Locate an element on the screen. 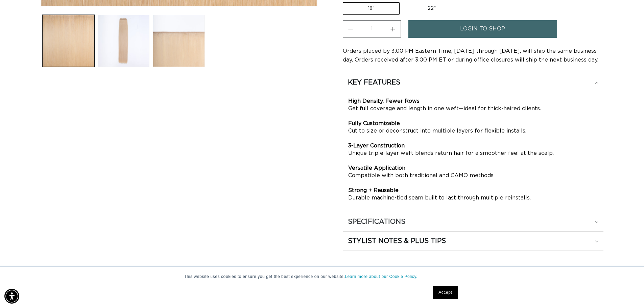  a: login to shop is located at coordinates (483, 29).